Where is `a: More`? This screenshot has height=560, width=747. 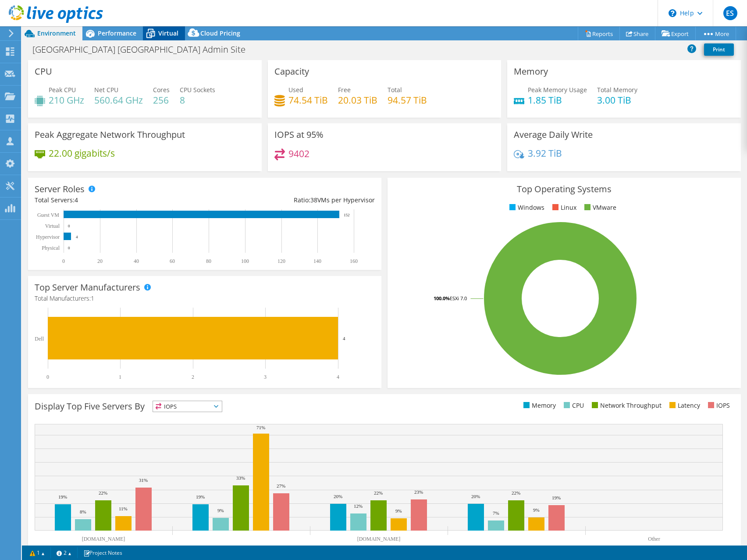
a: More is located at coordinates (715, 33).